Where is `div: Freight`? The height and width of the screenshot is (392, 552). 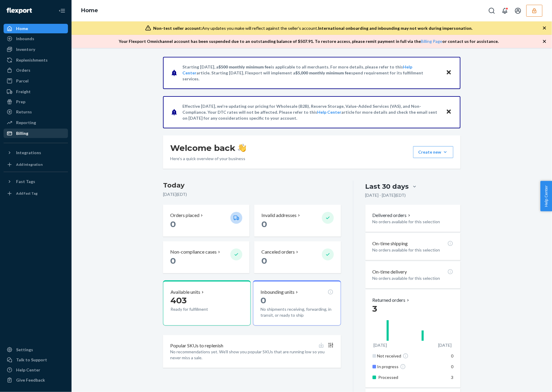 div: Freight is located at coordinates (23, 92).